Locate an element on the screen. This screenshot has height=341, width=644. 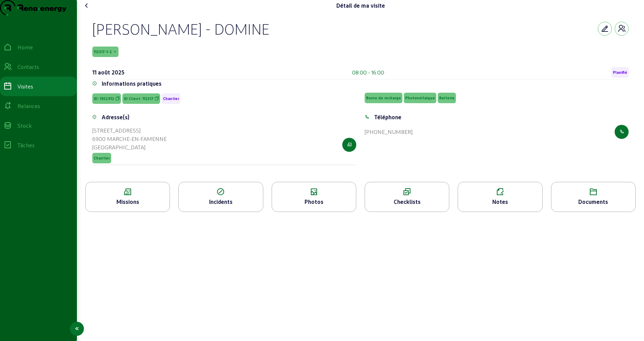
div: Visites is located at coordinates (26, 86).